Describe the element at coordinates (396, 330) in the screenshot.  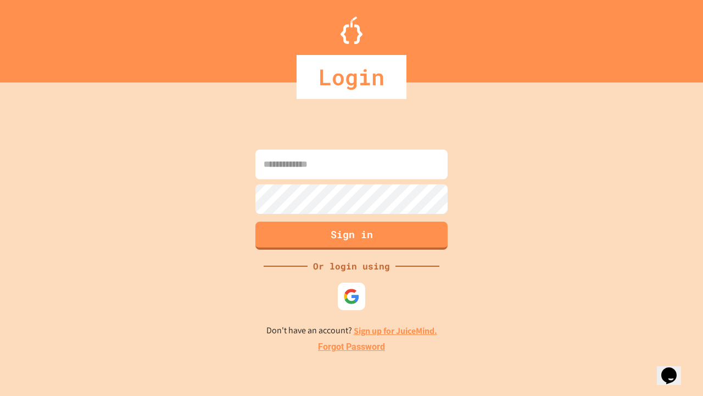
I see `a: Sign up for JuiceMind.` at that location.